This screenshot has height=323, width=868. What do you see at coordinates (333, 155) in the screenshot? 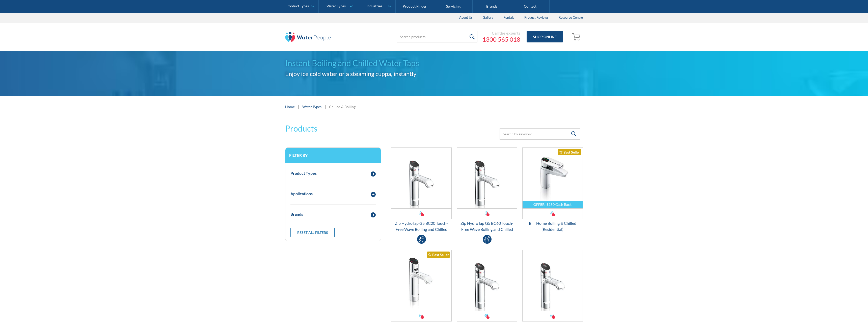
I see `h3: Filter by` at bounding box center [333, 155].